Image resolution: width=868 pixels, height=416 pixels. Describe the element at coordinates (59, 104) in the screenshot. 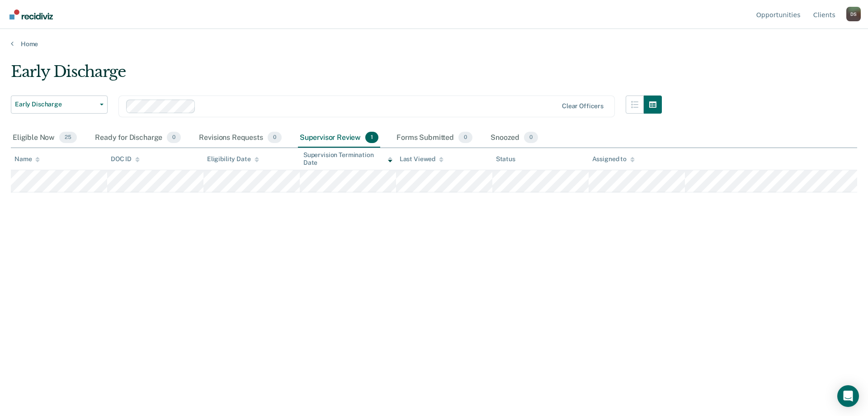

I see `button: Early Discharge` at that location.